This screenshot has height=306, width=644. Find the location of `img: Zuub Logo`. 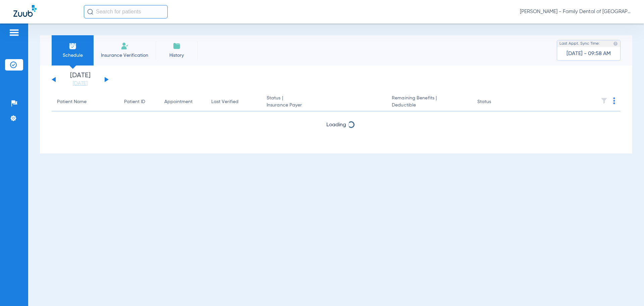

img: Zuub Logo is located at coordinates (25, 11).